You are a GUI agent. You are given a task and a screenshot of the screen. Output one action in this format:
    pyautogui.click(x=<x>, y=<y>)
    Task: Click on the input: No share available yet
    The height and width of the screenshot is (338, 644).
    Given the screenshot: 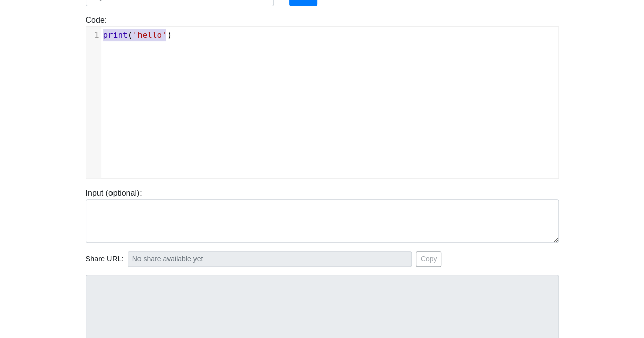 What is the action you would take?
    pyautogui.click(x=269, y=259)
    